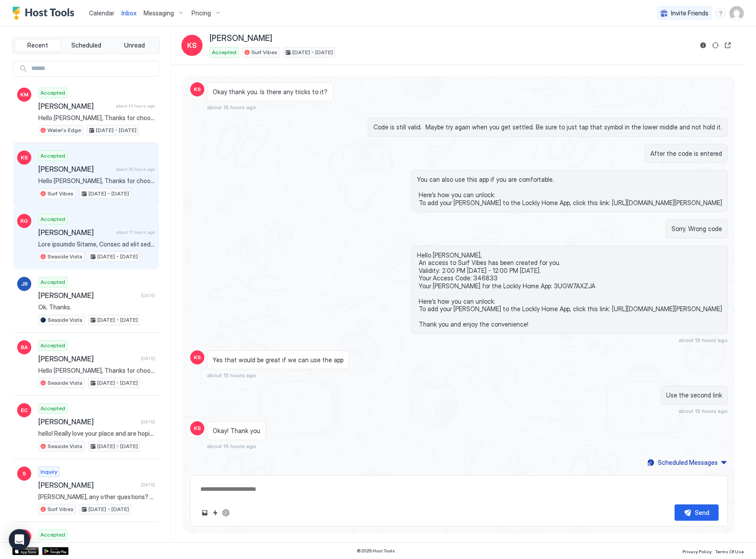 Image resolution: width=756 pixels, height=559 pixels. Describe the element at coordinates (715, 45) in the screenshot. I see `button: Sync reservation` at that location.